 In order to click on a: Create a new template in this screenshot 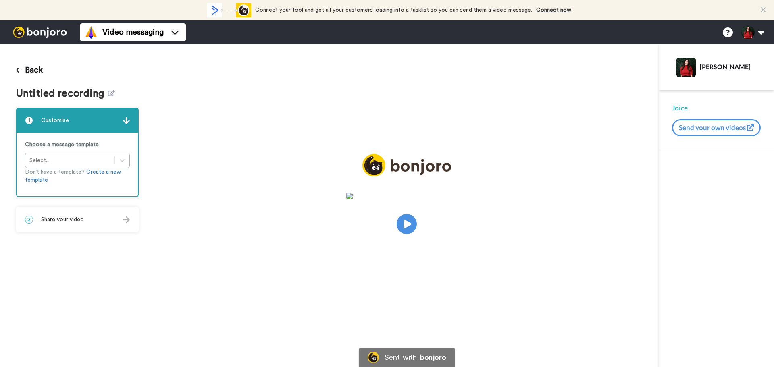, I will do `click(73, 176)`.